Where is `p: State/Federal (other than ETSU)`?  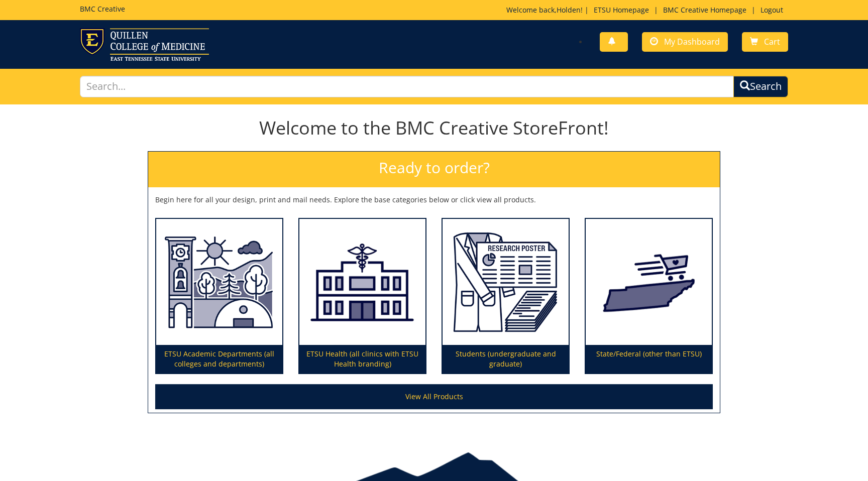
p: State/Federal (other than ETSU) is located at coordinates (649, 359).